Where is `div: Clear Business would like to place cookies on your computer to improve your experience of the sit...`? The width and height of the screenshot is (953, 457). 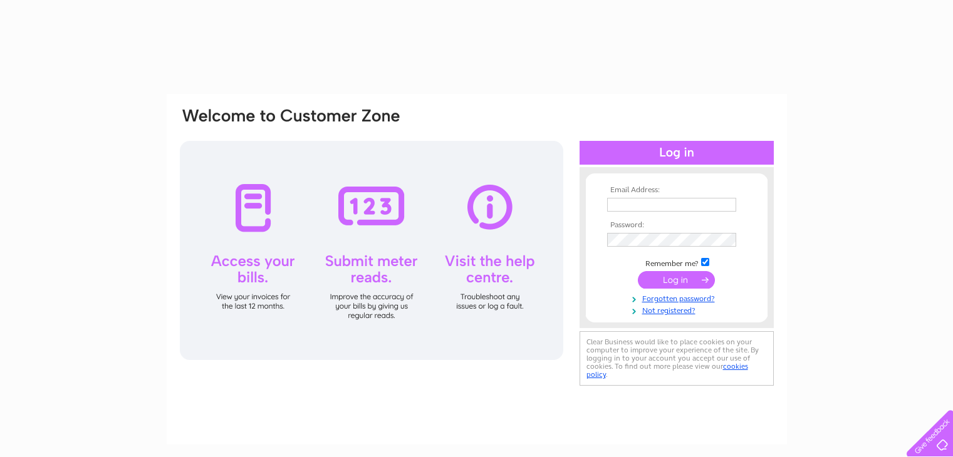 div: Clear Business would like to place cookies on your computer to improve your experience of the sit... is located at coordinates (676, 358).